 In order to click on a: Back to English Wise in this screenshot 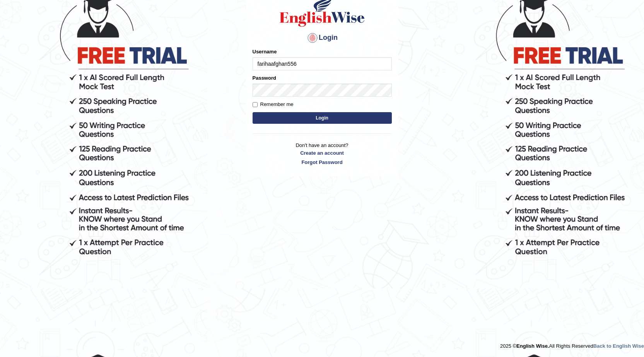, I will do `click(618, 346)`.